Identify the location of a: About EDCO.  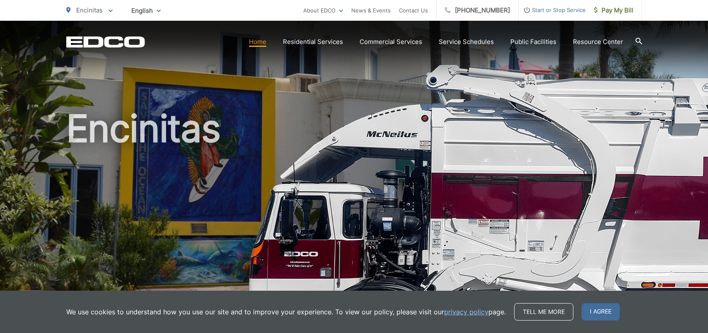
(323, 10).